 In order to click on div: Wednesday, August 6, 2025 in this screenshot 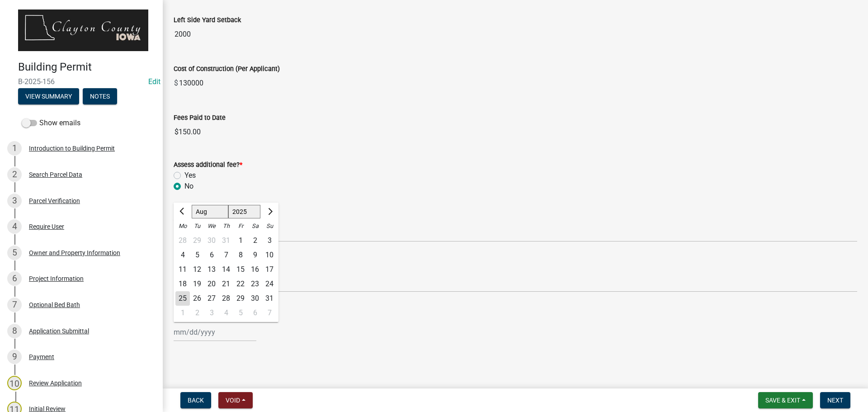, I will do `click(212, 255)`.